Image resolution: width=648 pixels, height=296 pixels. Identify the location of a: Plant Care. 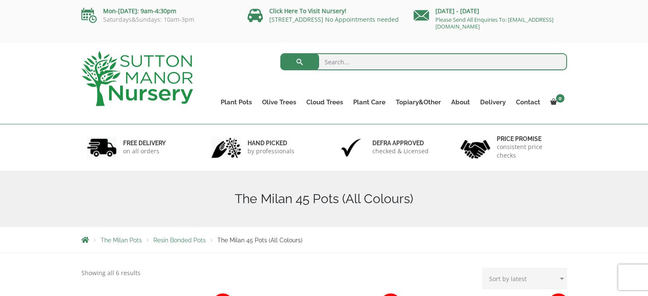
(370, 102).